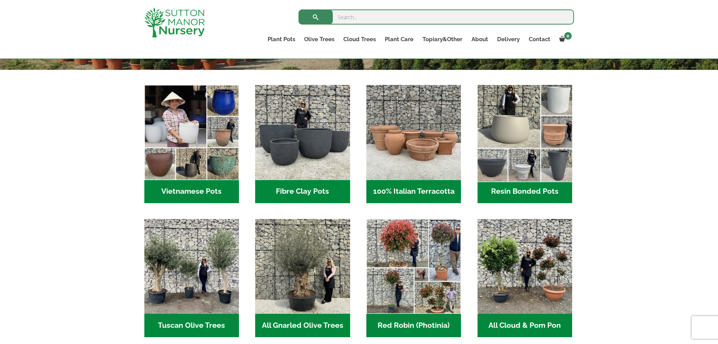 This screenshot has height=344, width=718. Describe the element at coordinates (192, 144) in the screenshot. I see `a: Visit product category Vietnamese Pots` at that location.